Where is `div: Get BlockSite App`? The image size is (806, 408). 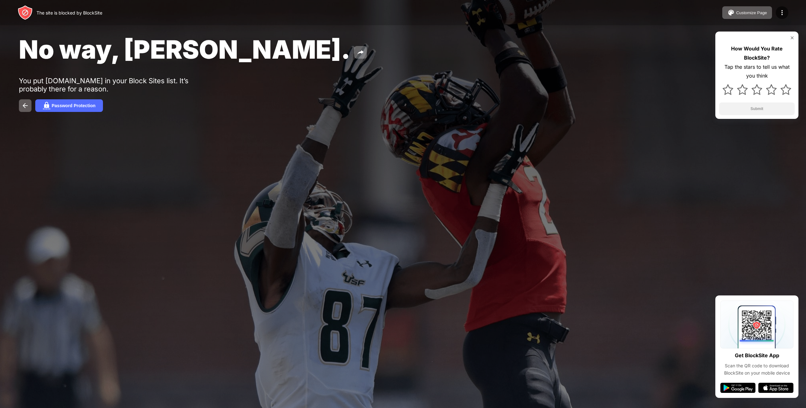 div: Get BlockSite App is located at coordinates (757, 355).